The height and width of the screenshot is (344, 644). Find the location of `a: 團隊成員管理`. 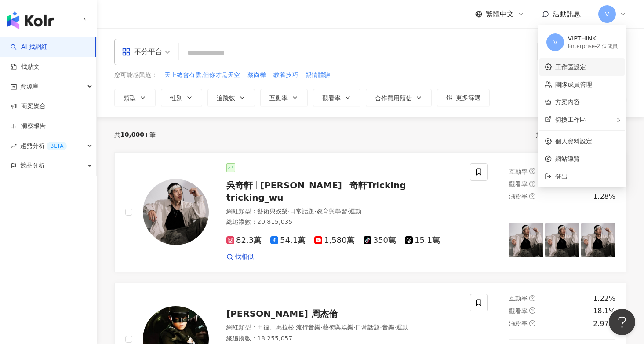

a: 團隊成員管理 is located at coordinates (574, 84).